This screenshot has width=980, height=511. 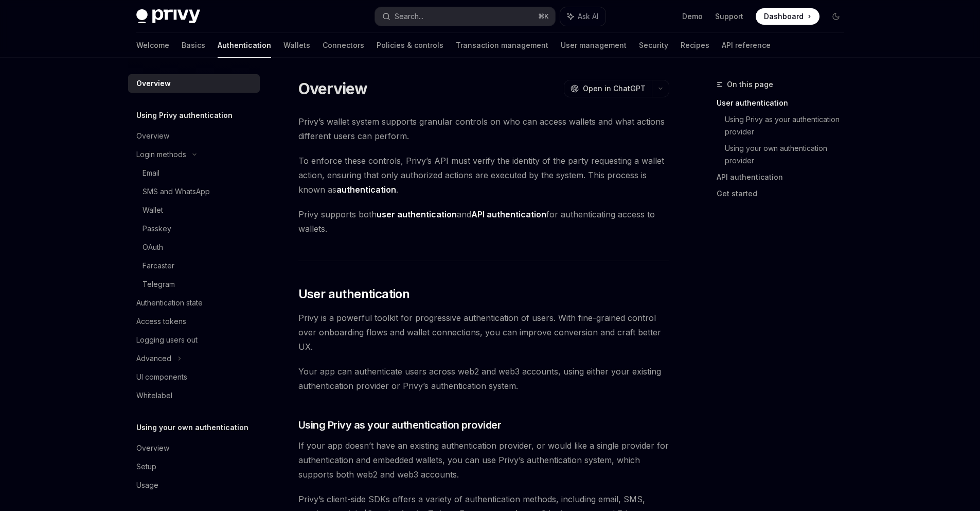 I want to click on a: User authentication, so click(x=785, y=103).